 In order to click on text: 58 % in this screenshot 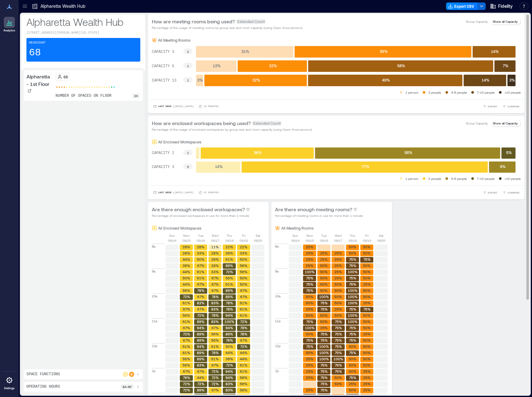, I will do `click(401, 66)`.